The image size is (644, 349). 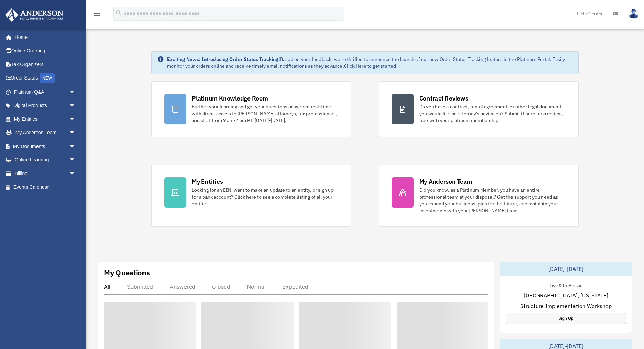 What do you see at coordinates (265, 197) in the screenshot?
I see `div: Looking for an EIN, want to make an update to an entity, or sign up for a bank account? Click her...` at bounding box center [265, 197].